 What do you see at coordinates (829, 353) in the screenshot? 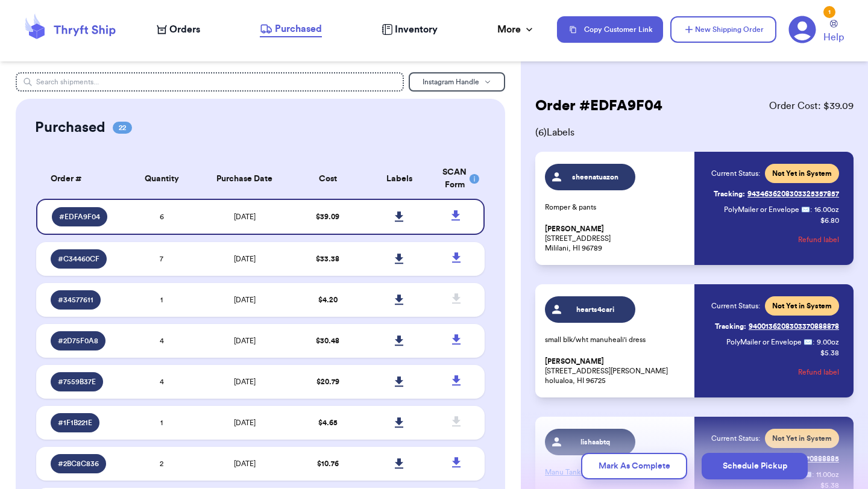
I see `p: $ 5.38` at bounding box center [829, 353].